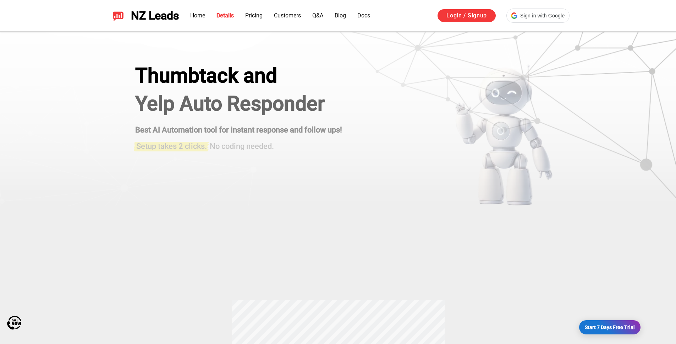 This screenshot has width=676, height=344. I want to click on a: Pricing, so click(254, 15).